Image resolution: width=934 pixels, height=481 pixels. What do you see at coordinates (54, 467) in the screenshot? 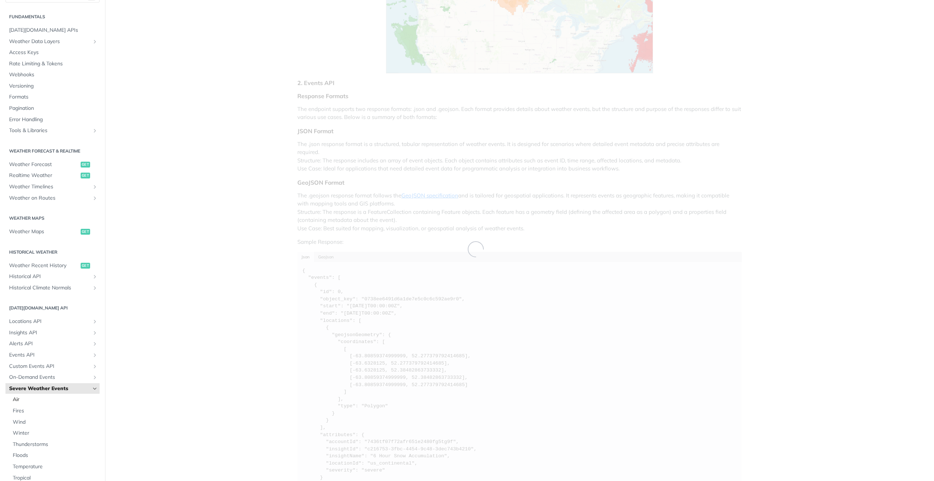
I see `a: Temperature` at bounding box center [54, 467].